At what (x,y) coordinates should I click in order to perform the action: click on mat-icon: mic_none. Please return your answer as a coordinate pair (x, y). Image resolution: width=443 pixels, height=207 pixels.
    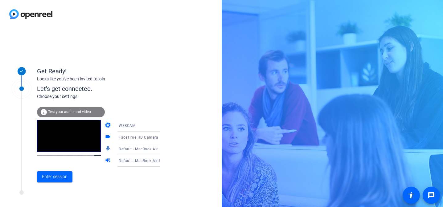
    Looking at the image, I should click on (108, 149).